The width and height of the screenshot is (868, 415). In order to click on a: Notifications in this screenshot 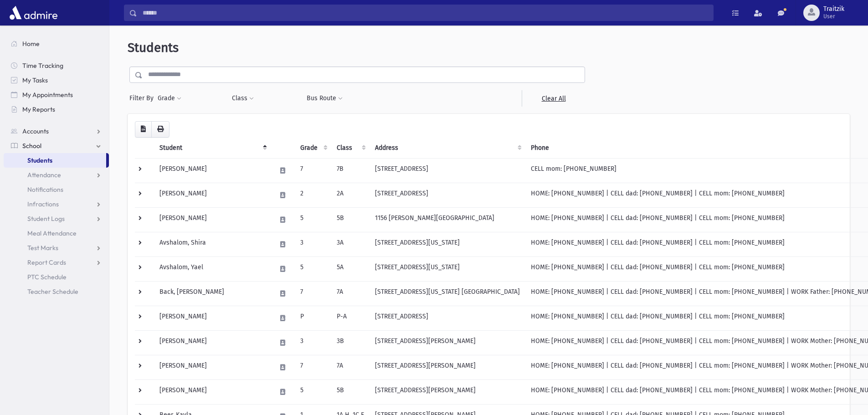, I will do `click(56, 190)`.